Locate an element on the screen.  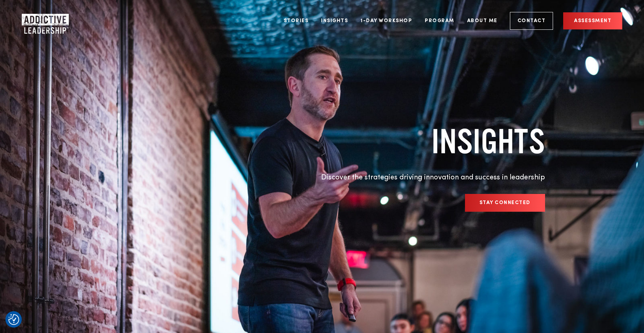
a: Stories is located at coordinates (296, 21).